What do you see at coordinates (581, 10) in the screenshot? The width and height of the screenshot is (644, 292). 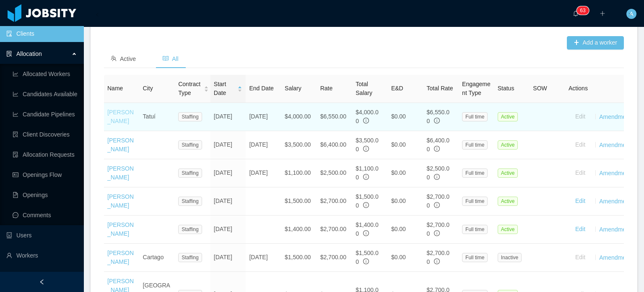 I see `p: 6` at bounding box center [581, 10].